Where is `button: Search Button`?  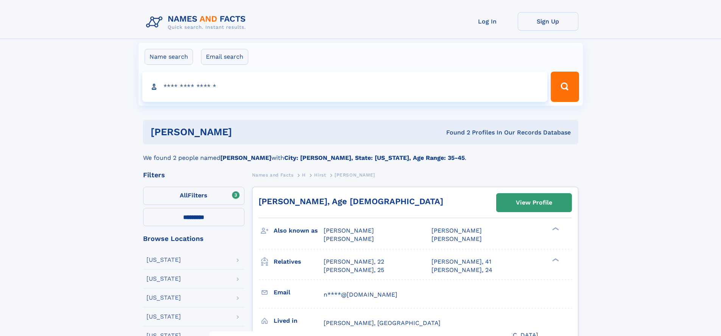
button: Search Button is located at coordinates (564, 87).